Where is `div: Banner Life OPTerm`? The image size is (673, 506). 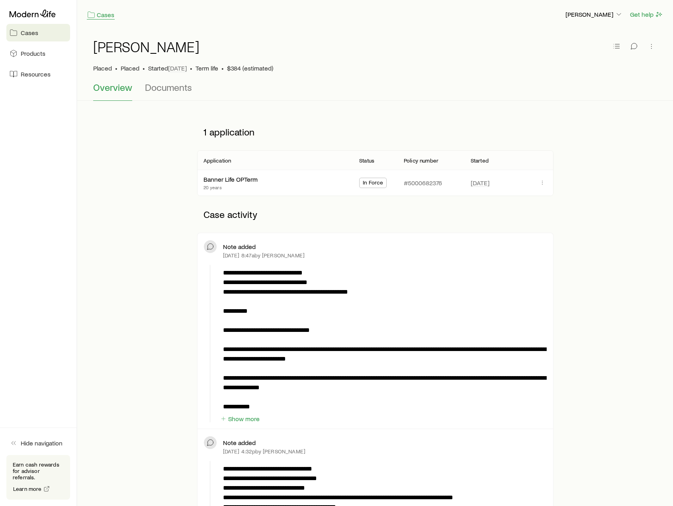 div: Banner Life OPTerm is located at coordinates (231, 179).